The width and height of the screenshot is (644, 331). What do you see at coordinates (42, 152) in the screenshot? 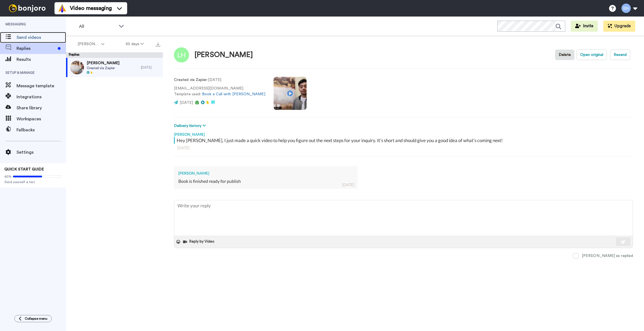
I see `span: Settings` at bounding box center [42, 152].